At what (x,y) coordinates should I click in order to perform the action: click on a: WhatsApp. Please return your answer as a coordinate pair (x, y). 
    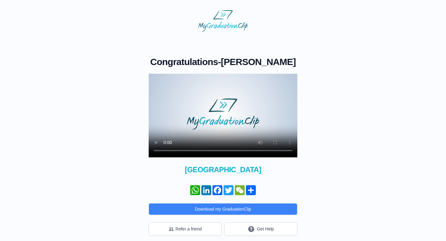
    Looking at the image, I should click on (195, 190).